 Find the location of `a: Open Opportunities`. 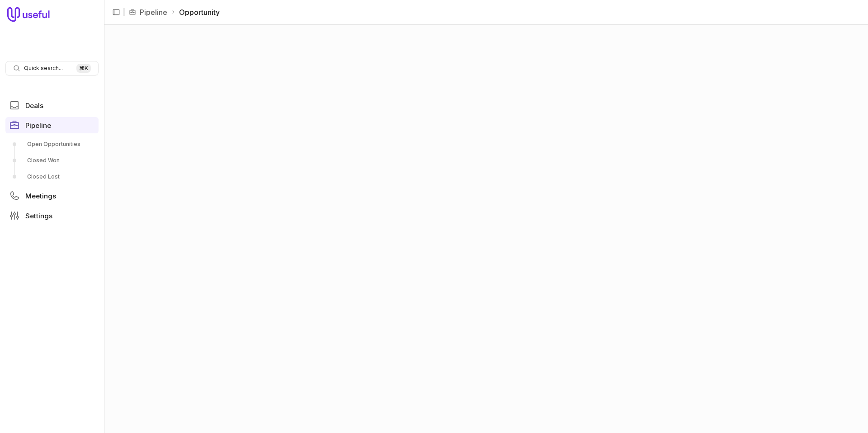

a: Open Opportunities is located at coordinates (52, 144).